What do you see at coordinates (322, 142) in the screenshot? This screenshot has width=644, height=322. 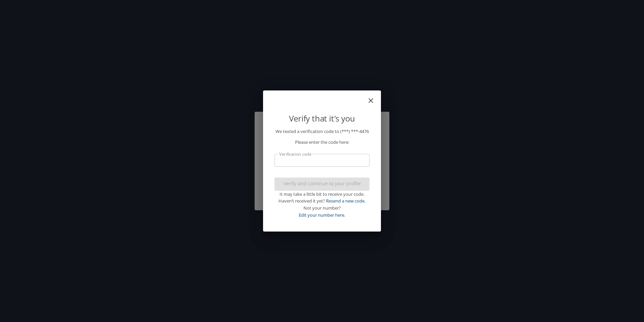 I see `p: Please enter the code here:` at bounding box center [322, 142].